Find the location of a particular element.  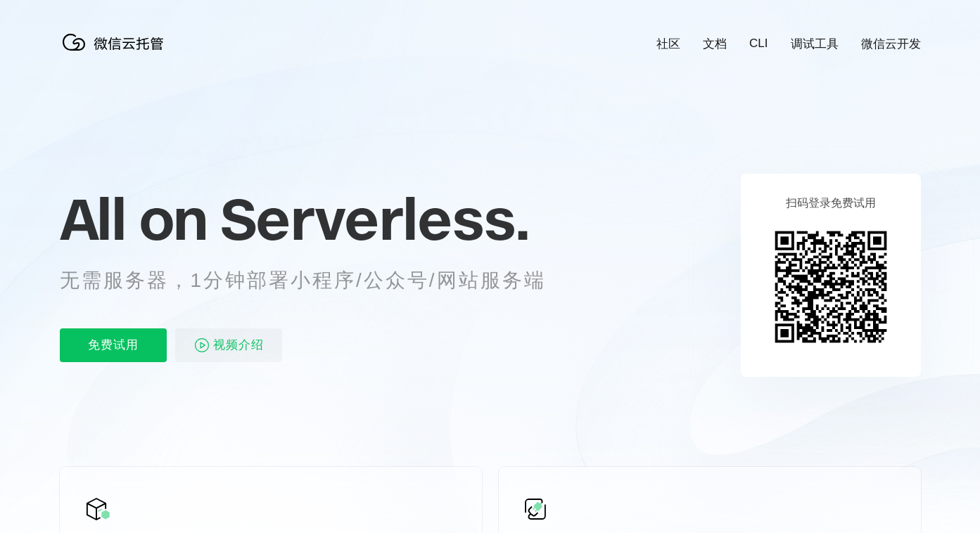

p: 扫码登录免费试用 is located at coordinates (831, 203).